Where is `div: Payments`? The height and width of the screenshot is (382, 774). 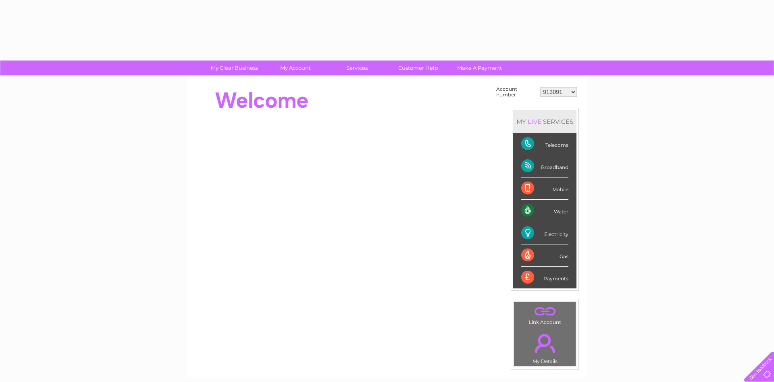 div: Payments is located at coordinates (545, 277).